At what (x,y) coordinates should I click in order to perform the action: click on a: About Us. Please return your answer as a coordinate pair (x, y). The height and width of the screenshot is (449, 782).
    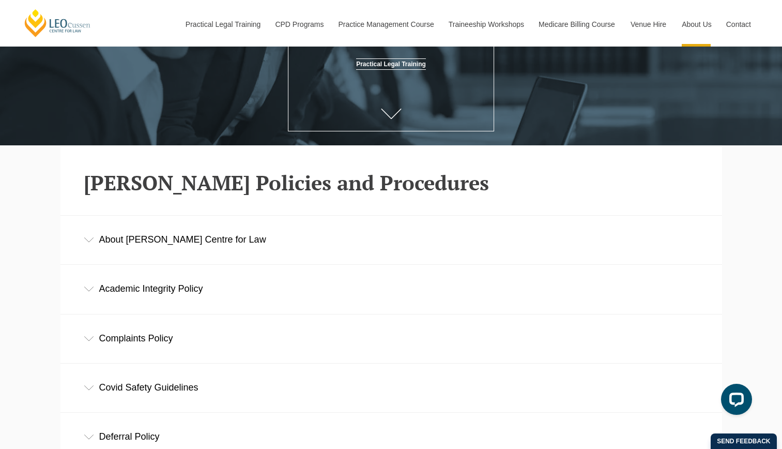
    Looking at the image, I should click on (696, 24).